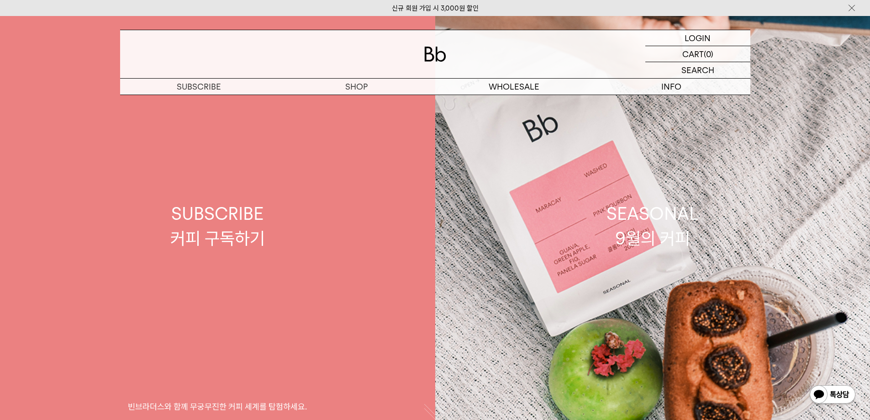 The width and height of the screenshot is (870, 420). I want to click on a: SUBSCRIBE, so click(199, 86).